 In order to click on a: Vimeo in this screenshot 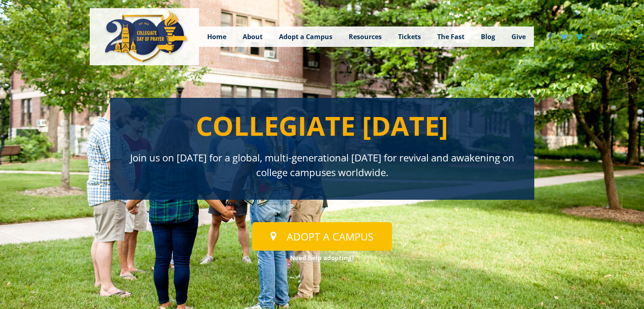, I will do `click(579, 37)`.